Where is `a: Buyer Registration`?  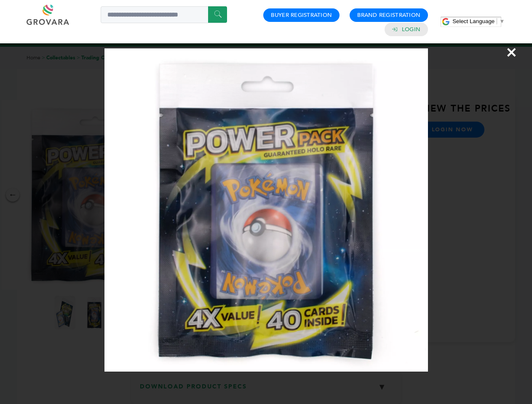
a: Buyer Registration is located at coordinates (301, 15).